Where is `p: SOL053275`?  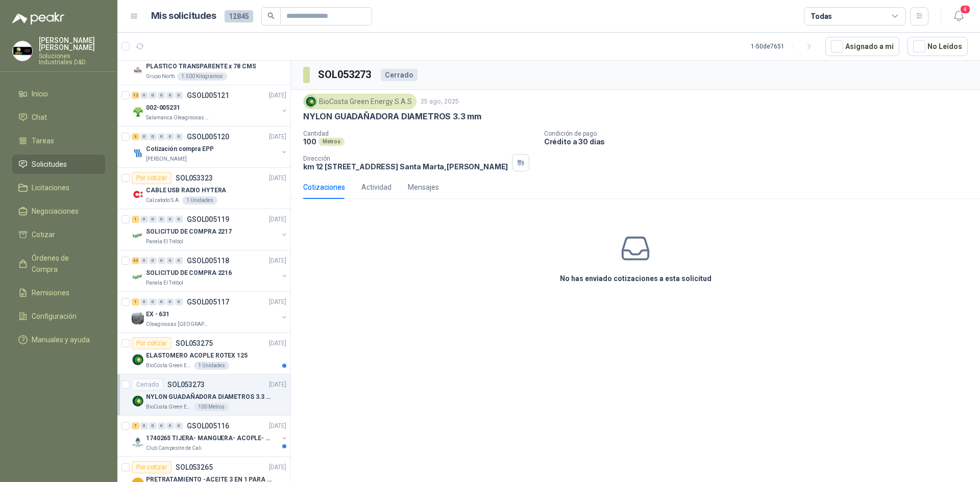
p: SOL053275 is located at coordinates (194, 343).